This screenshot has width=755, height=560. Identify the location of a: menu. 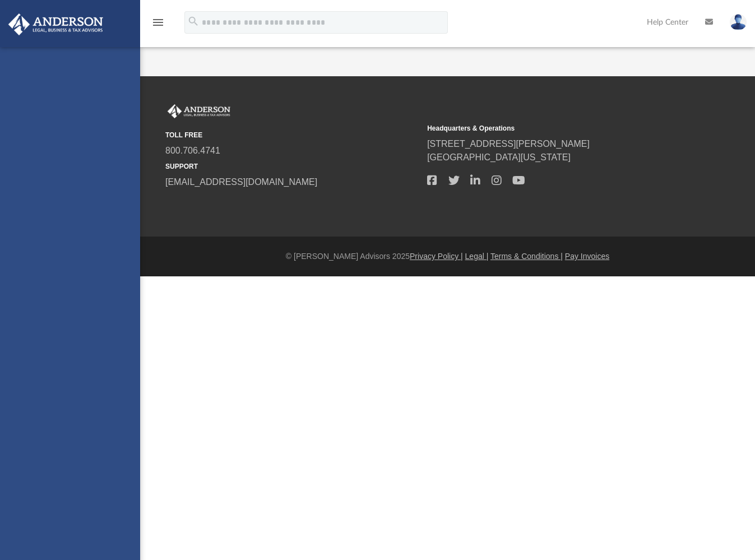
(158, 25).